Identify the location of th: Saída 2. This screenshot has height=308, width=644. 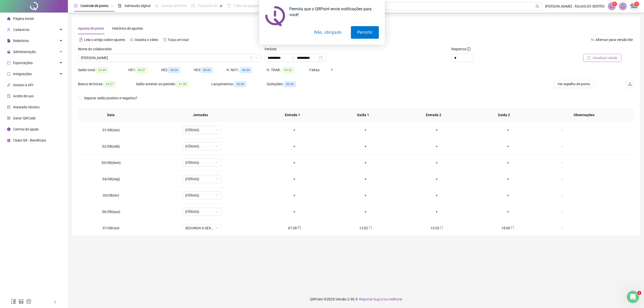
(504, 115).